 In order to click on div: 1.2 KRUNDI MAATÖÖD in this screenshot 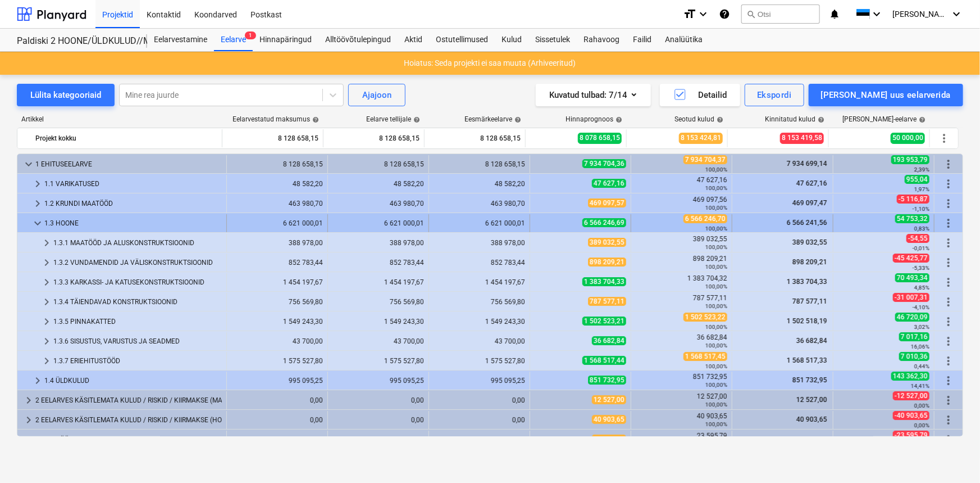, I will do `click(133, 204)`.